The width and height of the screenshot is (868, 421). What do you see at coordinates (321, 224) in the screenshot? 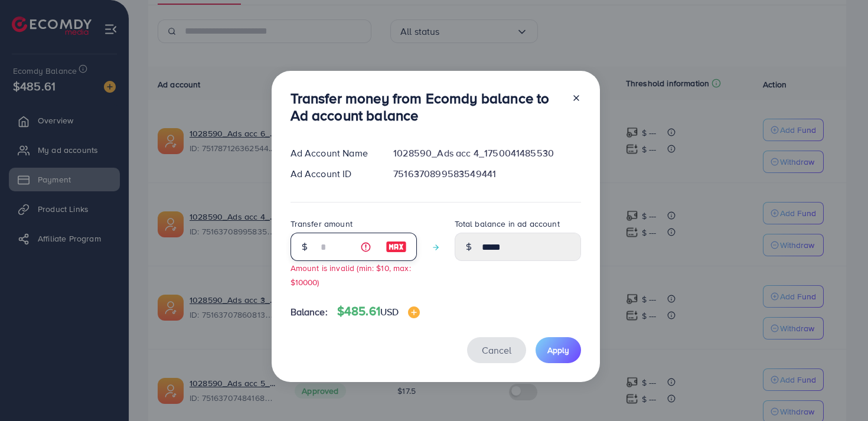
I see `label: Transfer amount` at bounding box center [321, 224].